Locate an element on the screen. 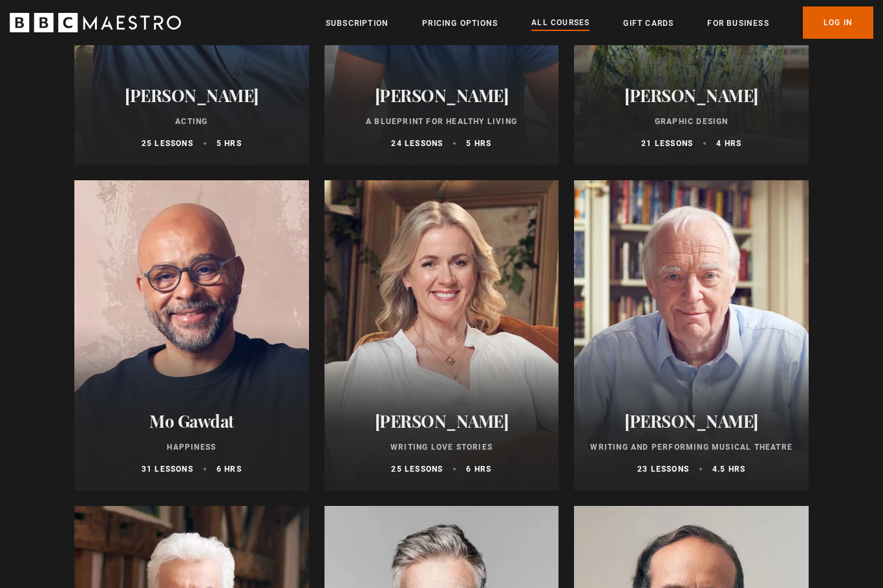  p: Writing Love Stories is located at coordinates (442, 447).